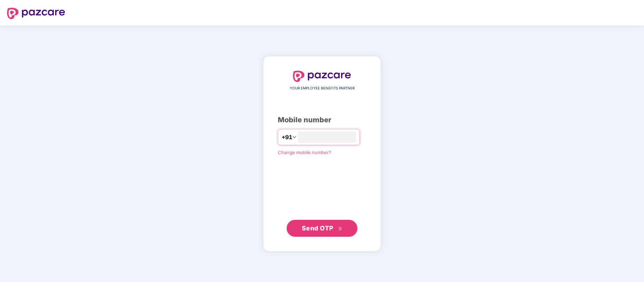 The width and height of the screenshot is (644, 282). I want to click on div: Mobile number, so click(322, 120).